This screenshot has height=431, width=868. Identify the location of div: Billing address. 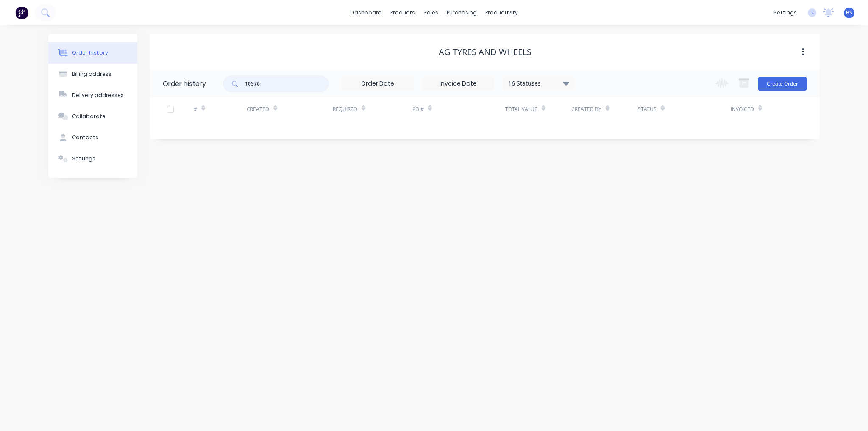
(92, 74).